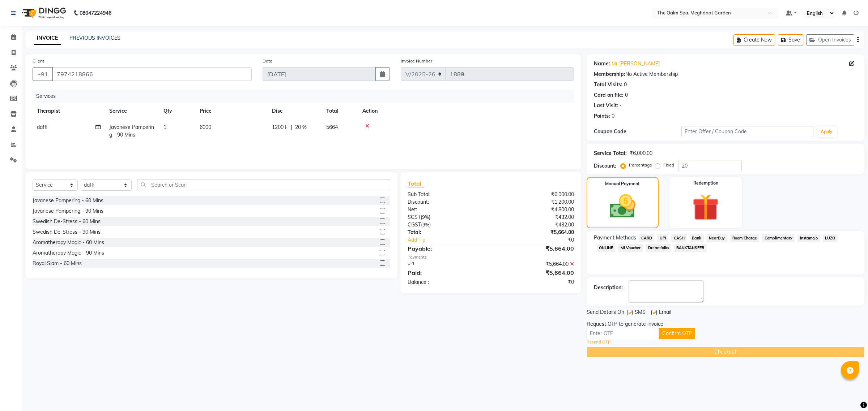 The width and height of the screenshot is (868, 411). What do you see at coordinates (697, 238) in the screenshot?
I see `span: Bank` at bounding box center [697, 238].